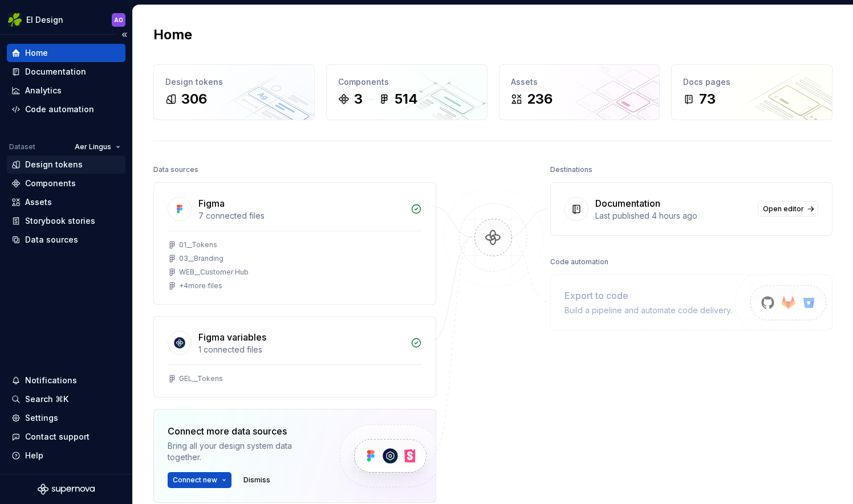 Image resolution: width=853 pixels, height=504 pixels. What do you see at coordinates (43, 91) in the screenshot?
I see `div: Analytics` at bounding box center [43, 91].